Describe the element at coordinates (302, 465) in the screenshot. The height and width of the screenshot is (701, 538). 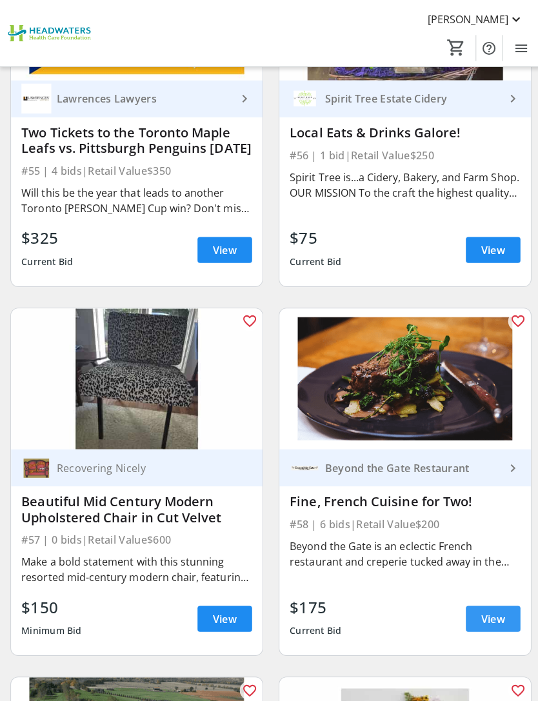
I see `img: Beyond the Gate Restaurant` at that location.